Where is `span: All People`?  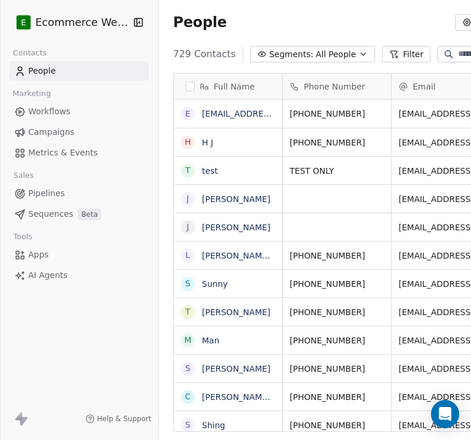
span: All People is located at coordinates (336, 54).